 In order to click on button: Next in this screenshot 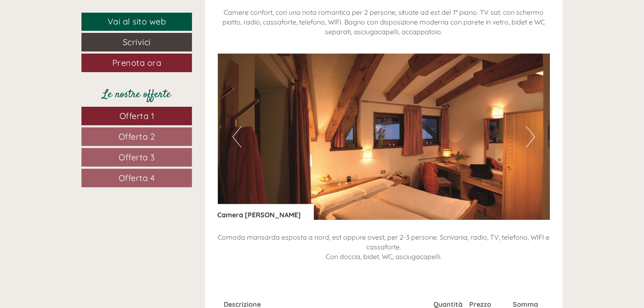, I will do `click(531, 137)`.